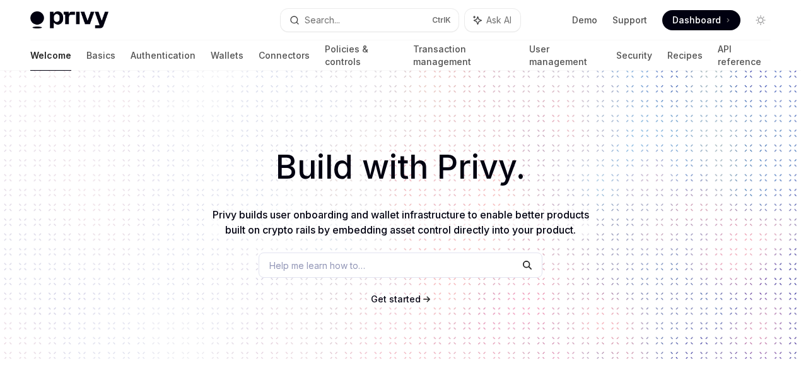 Image resolution: width=801 pixels, height=387 pixels. What do you see at coordinates (565, 56) in the screenshot?
I see `a: User management` at bounding box center [565, 56].